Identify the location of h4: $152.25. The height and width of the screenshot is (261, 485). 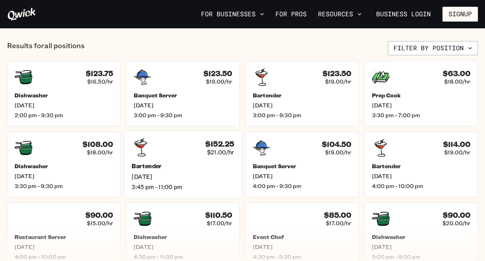
(219, 144).